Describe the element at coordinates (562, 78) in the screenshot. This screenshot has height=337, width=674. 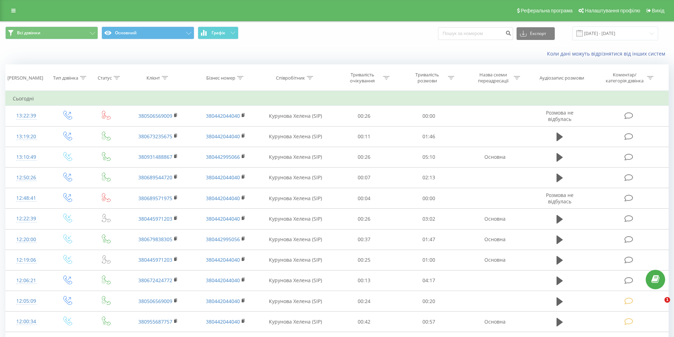
I see `div: Аудіозапис розмови` at that location.